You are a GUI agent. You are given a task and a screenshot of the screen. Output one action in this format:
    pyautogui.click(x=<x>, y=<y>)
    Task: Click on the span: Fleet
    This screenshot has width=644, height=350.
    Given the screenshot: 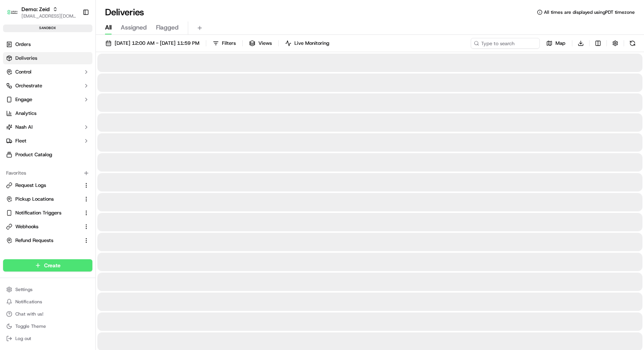 What is the action you would take?
    pyautogui.click(x=20, y=141)
    